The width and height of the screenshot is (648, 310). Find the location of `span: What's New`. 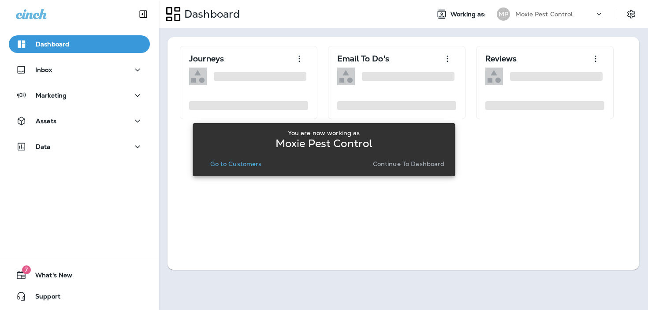

span: What's New is located at coordinates (49, 277).